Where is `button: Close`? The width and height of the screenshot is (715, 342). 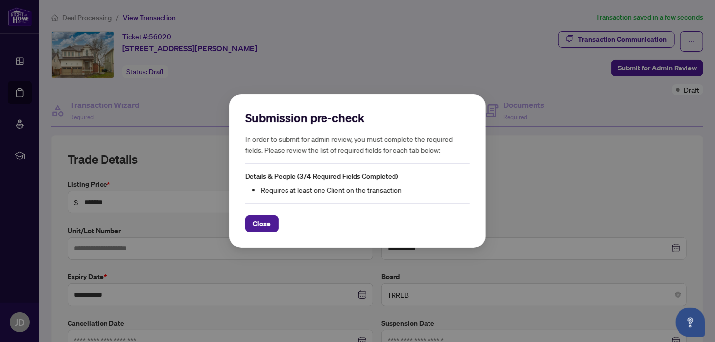 button: Close is located at coordinates (262, 224).